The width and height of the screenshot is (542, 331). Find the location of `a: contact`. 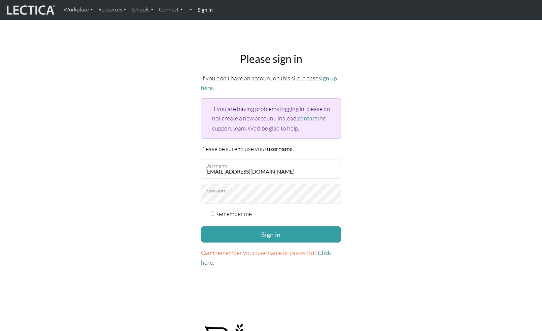

a: contact is located at coordinates (307, 118).